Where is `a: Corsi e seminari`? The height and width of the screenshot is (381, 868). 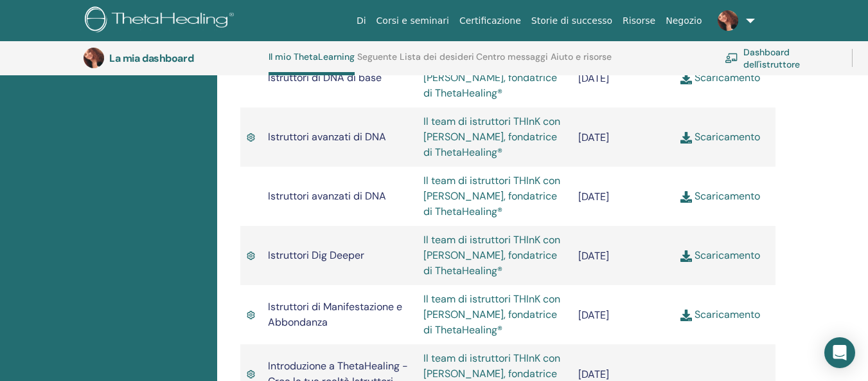
a: Corsi e seminari is located at coordinates (413, 21).